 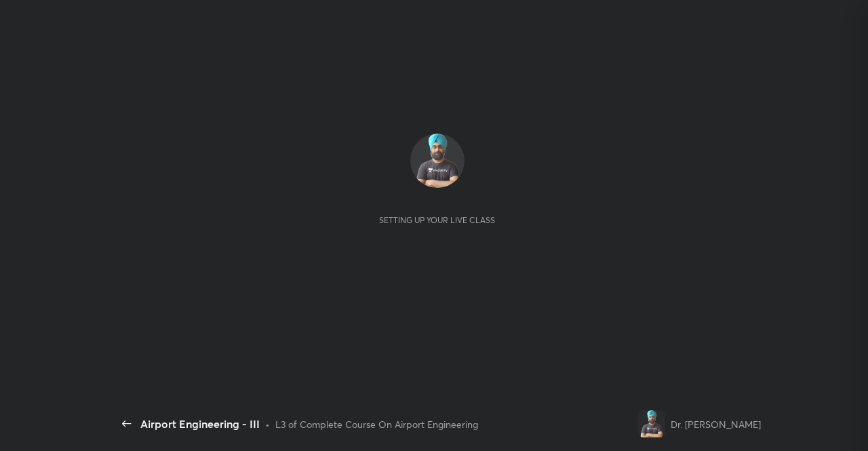 I want to click on div: L3 of Complete Course On Airport Engineering, so click(x=377, y=424).